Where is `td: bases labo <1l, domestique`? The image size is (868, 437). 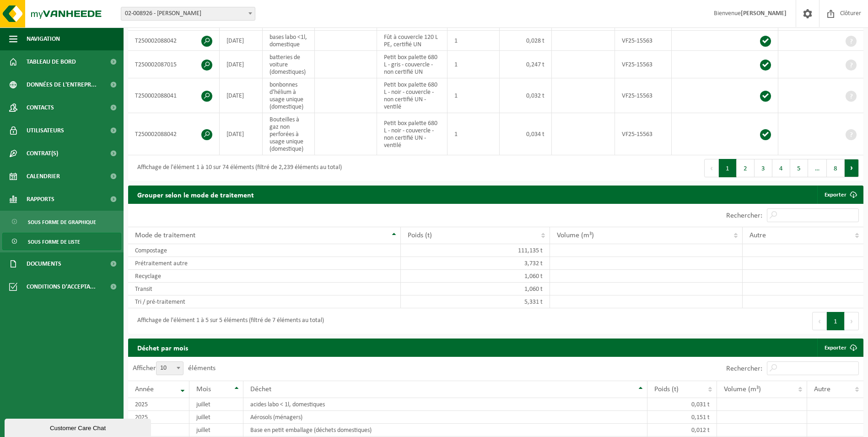 td: bases labo <1l, domestique is located at coordinates (289, 41).